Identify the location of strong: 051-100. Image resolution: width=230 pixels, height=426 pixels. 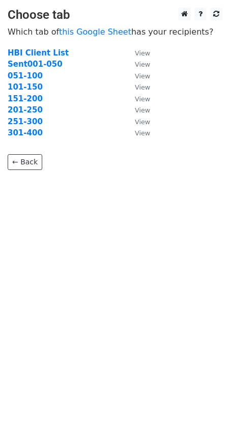
(25, 76).